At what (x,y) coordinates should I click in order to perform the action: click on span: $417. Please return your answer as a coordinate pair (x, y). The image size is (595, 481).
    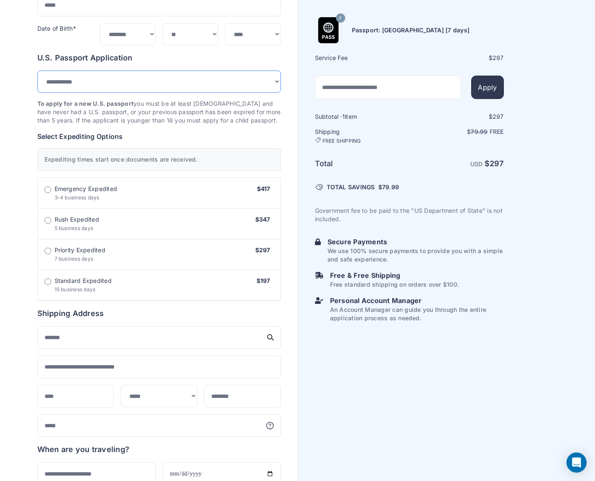
    Looking at the image, I should click on (264, 188).